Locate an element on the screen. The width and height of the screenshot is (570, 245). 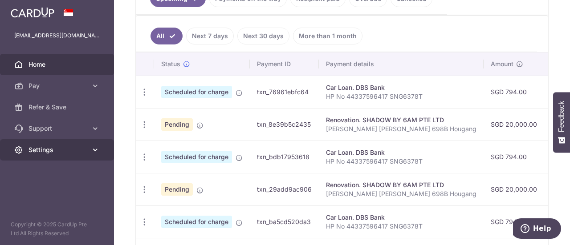
span: Pay is located at coordinates (58, 86).